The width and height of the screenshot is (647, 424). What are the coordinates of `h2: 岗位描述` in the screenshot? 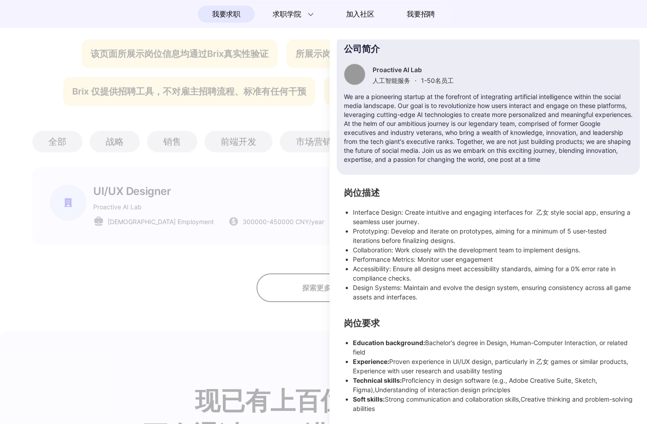 It's located at (488, 193).